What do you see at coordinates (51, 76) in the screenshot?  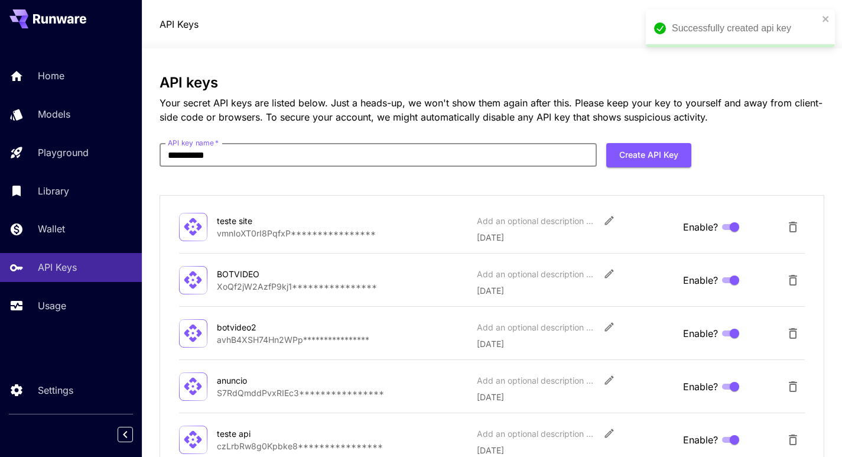 I see `p: Home` at bounding box center [51, 76].